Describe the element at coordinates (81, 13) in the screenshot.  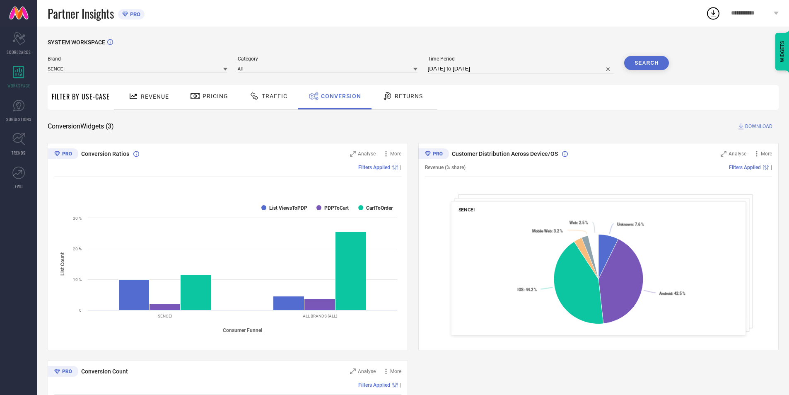
I see `span: Partner Insights` at that location.